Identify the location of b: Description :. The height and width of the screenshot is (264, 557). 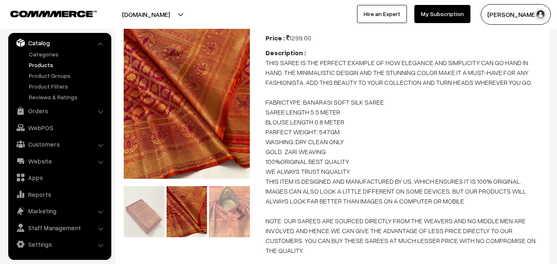
(286, 53).